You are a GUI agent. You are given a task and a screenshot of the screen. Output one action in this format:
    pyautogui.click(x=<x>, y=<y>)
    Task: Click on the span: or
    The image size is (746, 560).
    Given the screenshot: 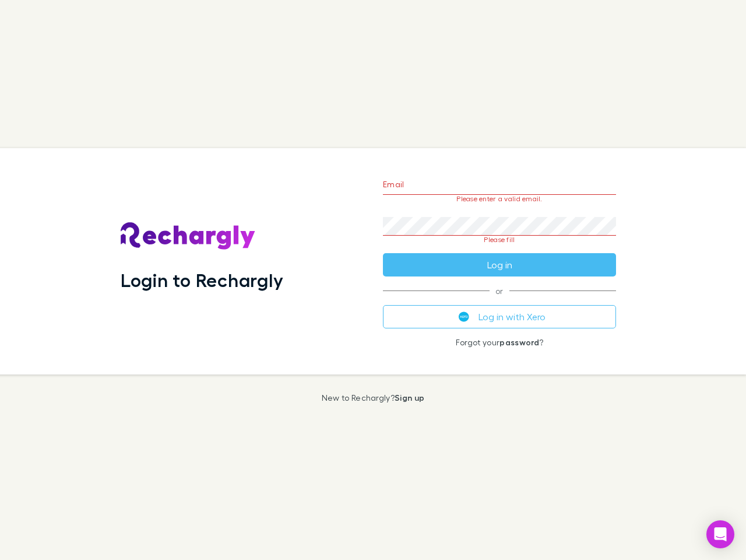 What is the action you would take?
    pyautogui.click(x=500, y=290)
    